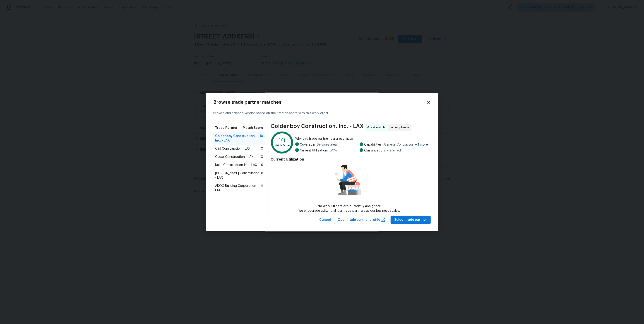  I want to click on span: Select trade partner, so click(411, 220).